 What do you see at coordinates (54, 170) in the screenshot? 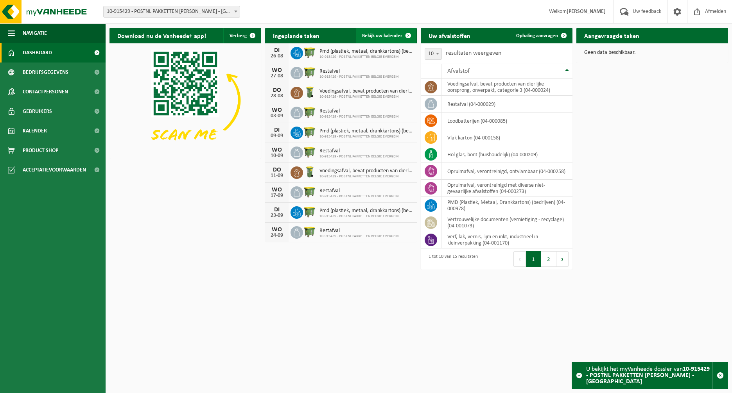
I see `span: Acceptatievoorwaarden` at bounding box center [54, 170].